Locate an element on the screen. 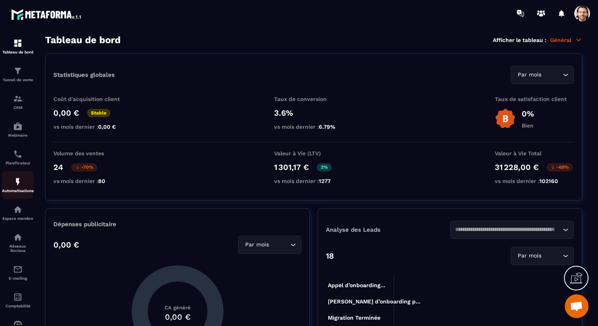 Image resolution: width=598 pixels, height=326 pixels. a: Ouvrir le chat is located at coordinates (577, 306).